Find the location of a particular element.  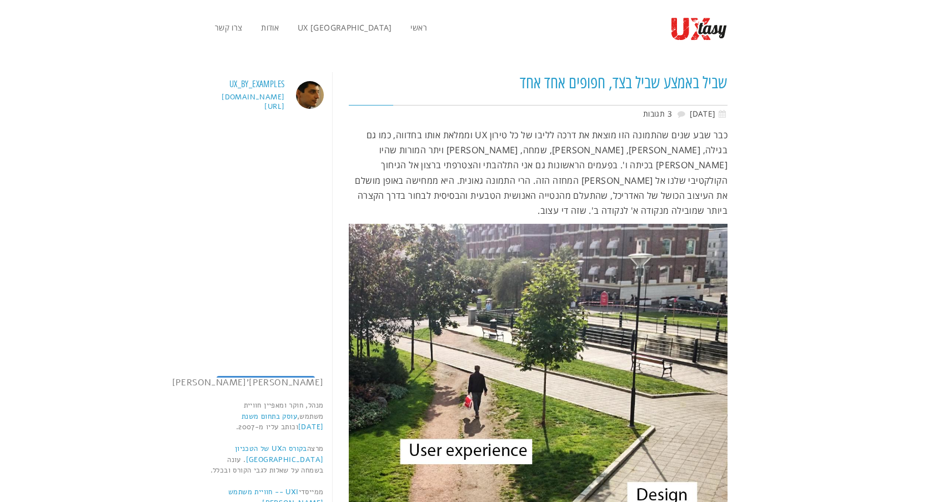

span: אודות is located at coordinates (270, 27).